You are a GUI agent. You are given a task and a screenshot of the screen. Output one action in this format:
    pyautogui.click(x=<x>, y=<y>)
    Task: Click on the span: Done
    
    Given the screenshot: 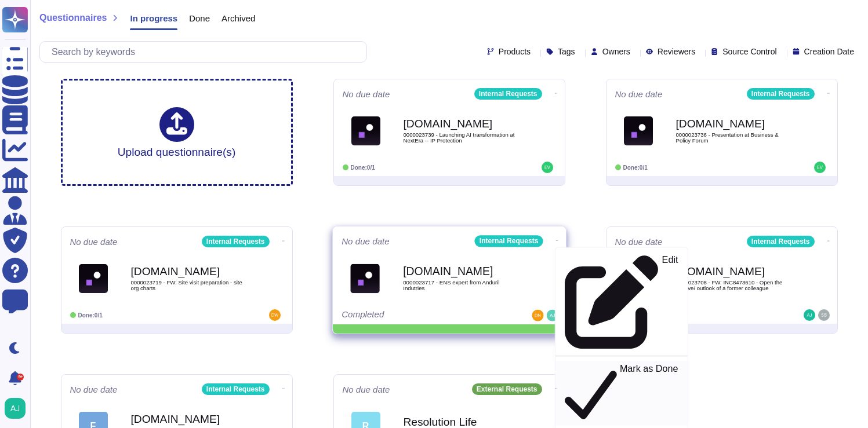 What is the action you would take?
    pyautogui.click(x=199, y=18)
    